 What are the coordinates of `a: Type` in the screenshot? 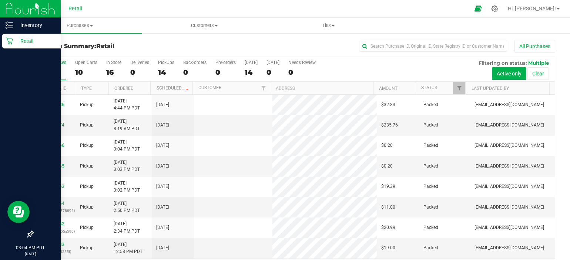 It's located at (86, 88).